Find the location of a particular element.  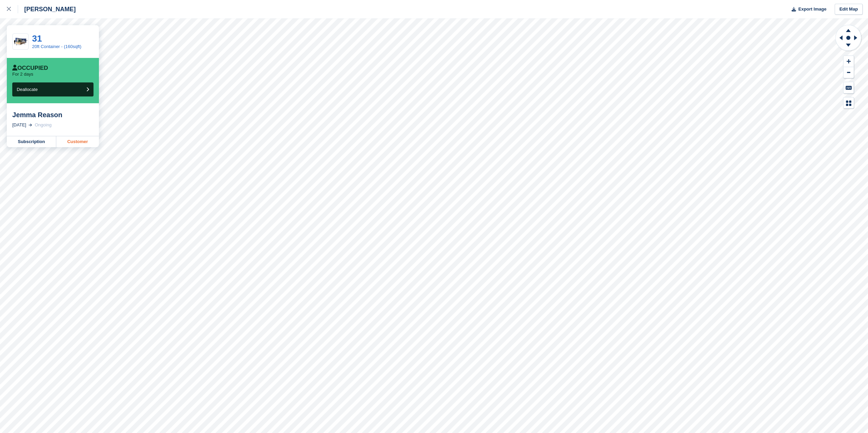

a: 20ft Container - (160sqft) is located at coordinates (56, 46).